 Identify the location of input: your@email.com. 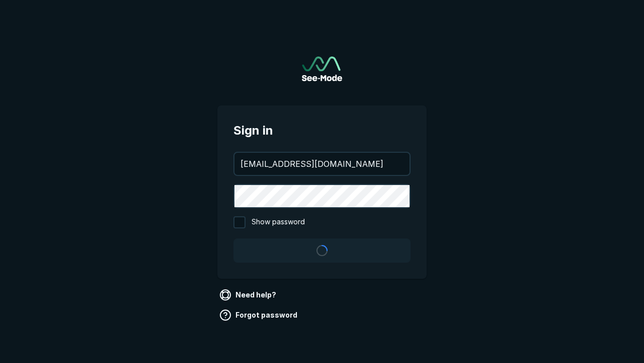
(322, 164).